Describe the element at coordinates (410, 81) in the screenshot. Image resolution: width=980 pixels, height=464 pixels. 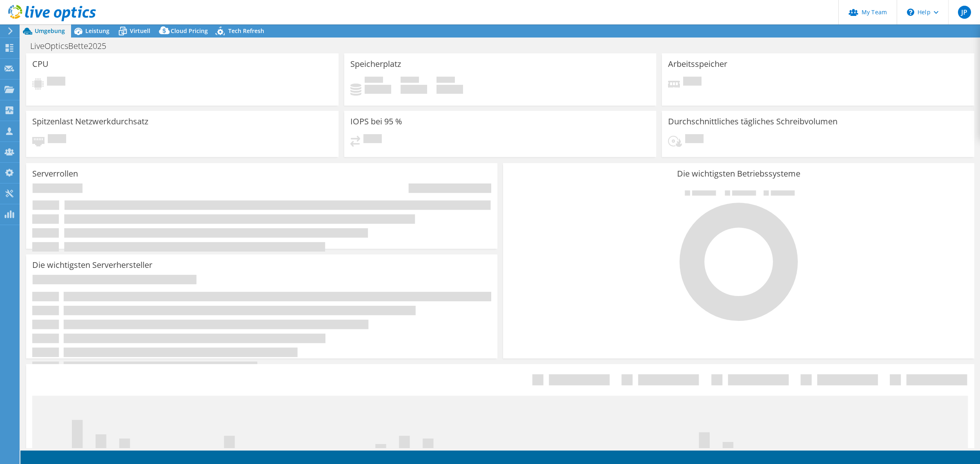
I see `span: Verfügbar` at that location.